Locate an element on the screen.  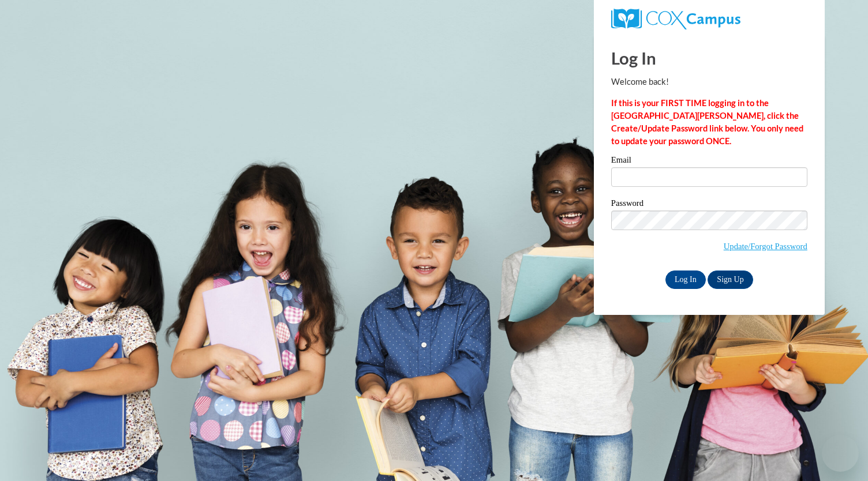
a: COX Campus is located at coordinates (709, 19).